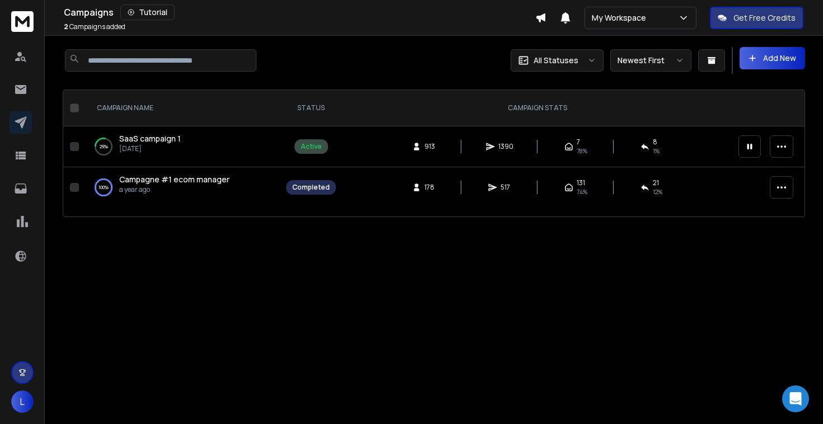  I want to click on span: 21, so click(656, 183).